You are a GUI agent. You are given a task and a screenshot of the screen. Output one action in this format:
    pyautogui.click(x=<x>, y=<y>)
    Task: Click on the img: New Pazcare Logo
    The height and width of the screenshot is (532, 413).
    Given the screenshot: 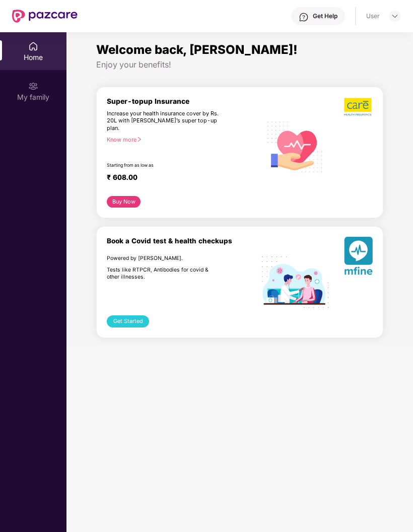 What is the action you would take?
    pyautogui.click(x=45, y=16)
    